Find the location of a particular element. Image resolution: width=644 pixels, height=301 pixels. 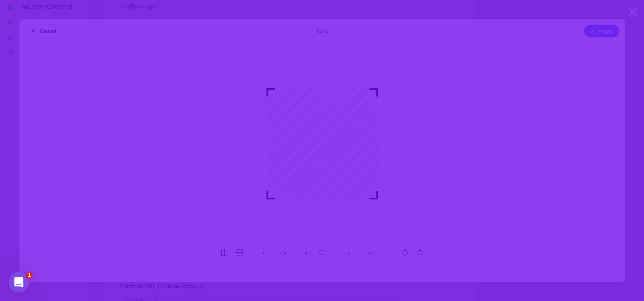

button: Apply is located at coordinates (601, 31).